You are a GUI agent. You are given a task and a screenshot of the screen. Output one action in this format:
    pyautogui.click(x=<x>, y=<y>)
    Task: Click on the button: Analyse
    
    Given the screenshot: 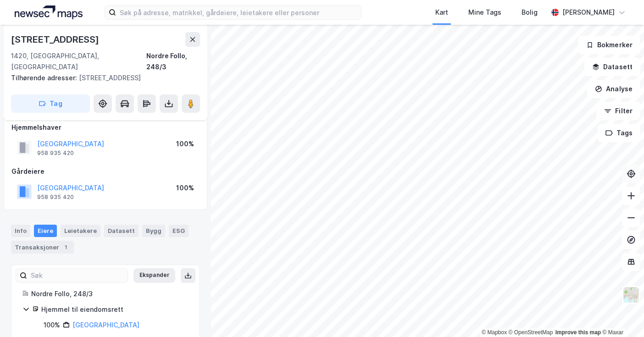 What is the action you would take?
    pyautogui.click(x=614, y=89)
    